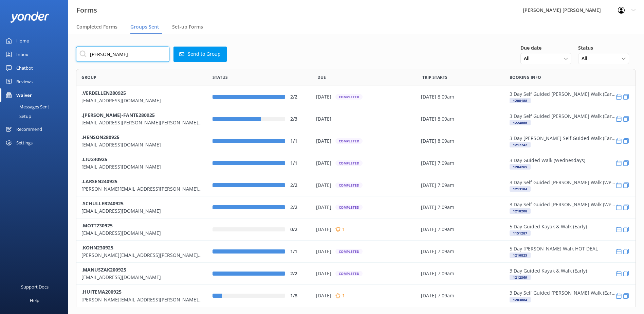  What do you see at coordinates (200, 54) in the screenshot?
I see `button: Send to Group` at bounding box center [200, 54].